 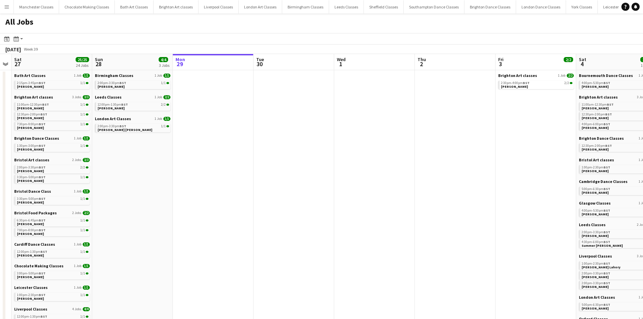 What do you see at coordinates (87, 7) in the screenshot?
I see `button: Chocolate Making Classes` at bounding box center [87, 7].